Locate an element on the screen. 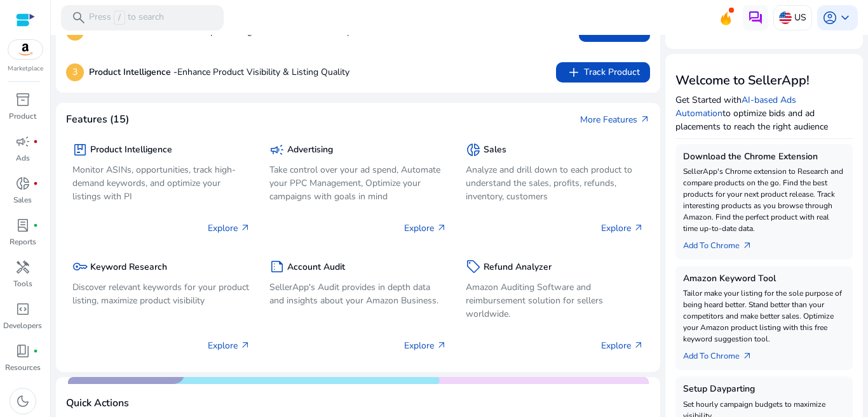  p: Get Started with to optimize bids and ad placements to reach the right audience is located at coordinates (764, 113).